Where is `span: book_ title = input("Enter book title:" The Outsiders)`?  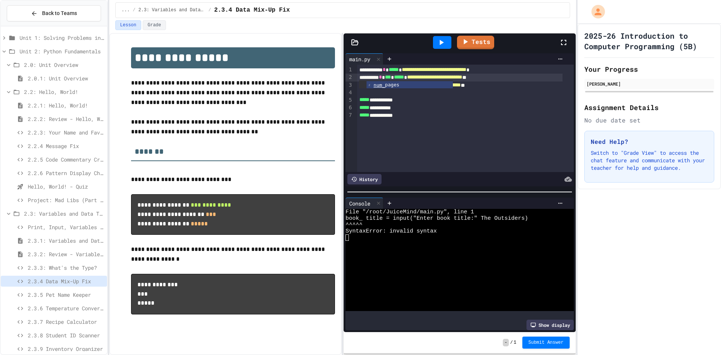
span: book_ title = input("Enter book title:" The Outsiders) is located at coordinates (436, 218).